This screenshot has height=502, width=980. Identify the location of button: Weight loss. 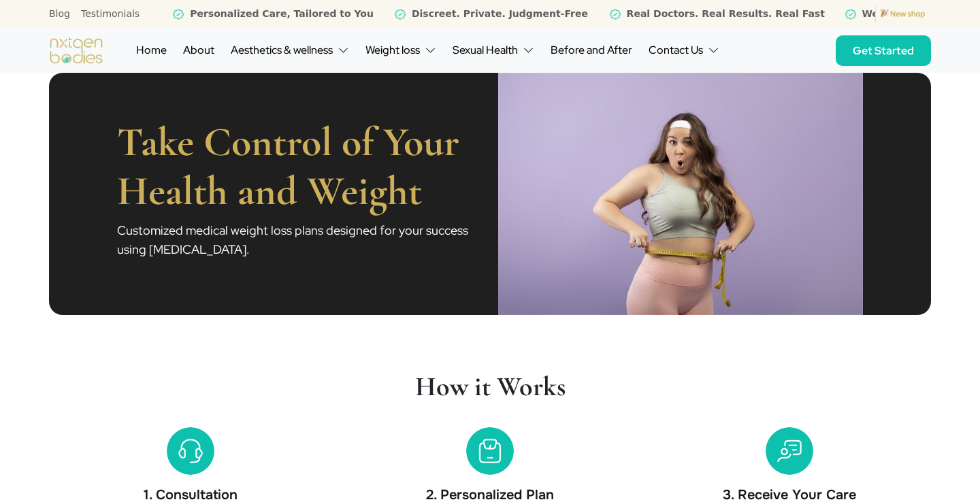
(401, 50).